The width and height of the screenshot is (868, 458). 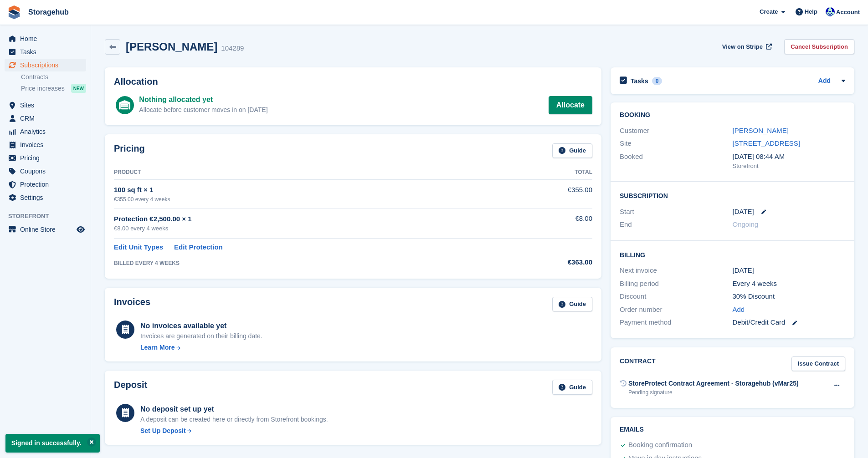 What do you see at coordinates (732, 255) in the screenshot?
I see `h2: Billing` at bounding box center [732, 255].